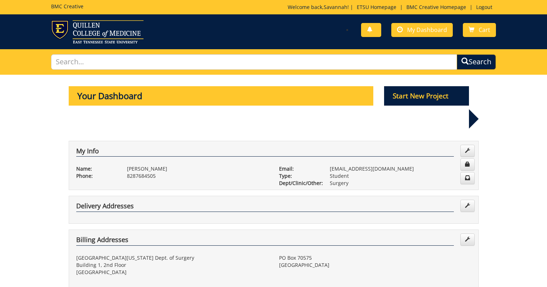 This screenshot has width=547, height=287. I want to click on button: Search, so click(476, 62).